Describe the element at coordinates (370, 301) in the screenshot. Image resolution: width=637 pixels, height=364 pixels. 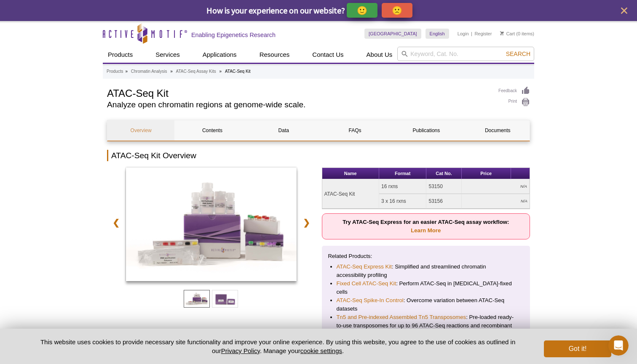
I see `a: ATAC-Seq Spike-In Control` at that location.